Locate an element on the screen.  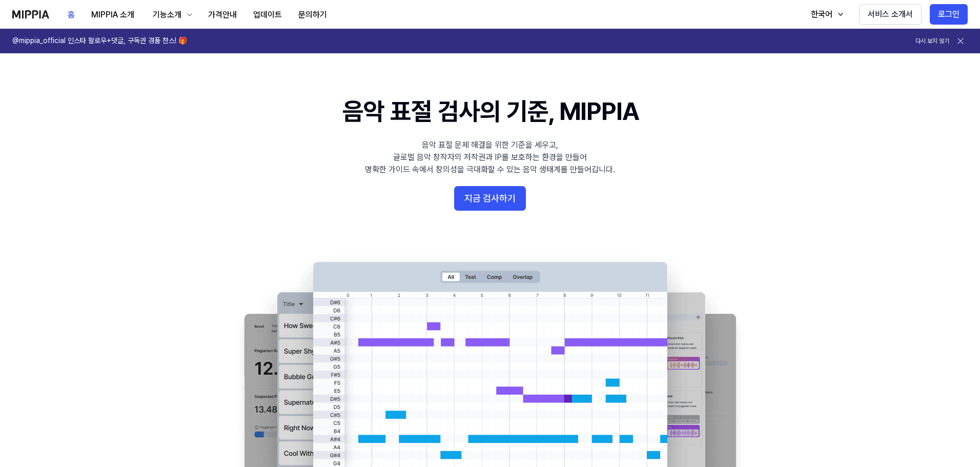
h1: @mippia_official 인스타 팔로우+댓글, 구독권 경품 찬스! 🎁 is located at coordinates (100, 41).